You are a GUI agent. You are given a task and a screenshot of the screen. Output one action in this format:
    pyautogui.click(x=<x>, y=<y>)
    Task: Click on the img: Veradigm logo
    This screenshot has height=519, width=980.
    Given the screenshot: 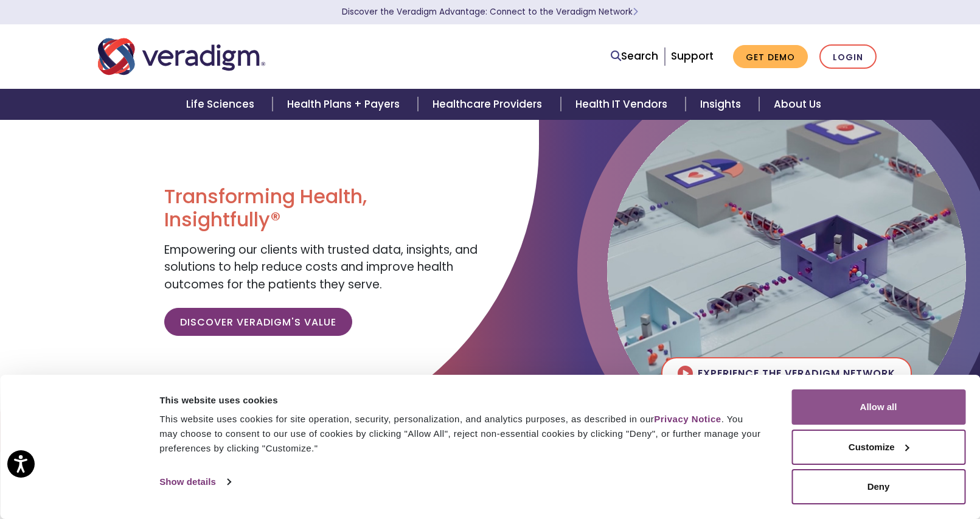 What is the action you would take?
    pyautogui.click(x=181, y=57)
    